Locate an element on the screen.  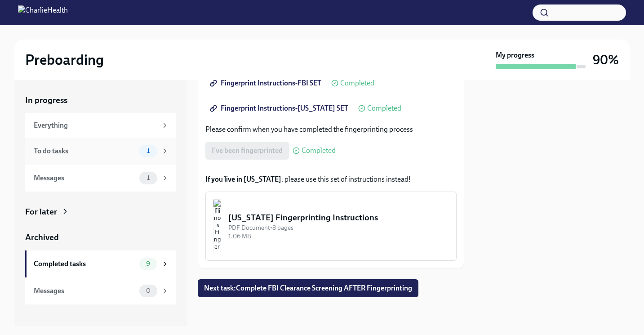
p: , please use this set of instructions instead! is located at coordinates (331, 180).